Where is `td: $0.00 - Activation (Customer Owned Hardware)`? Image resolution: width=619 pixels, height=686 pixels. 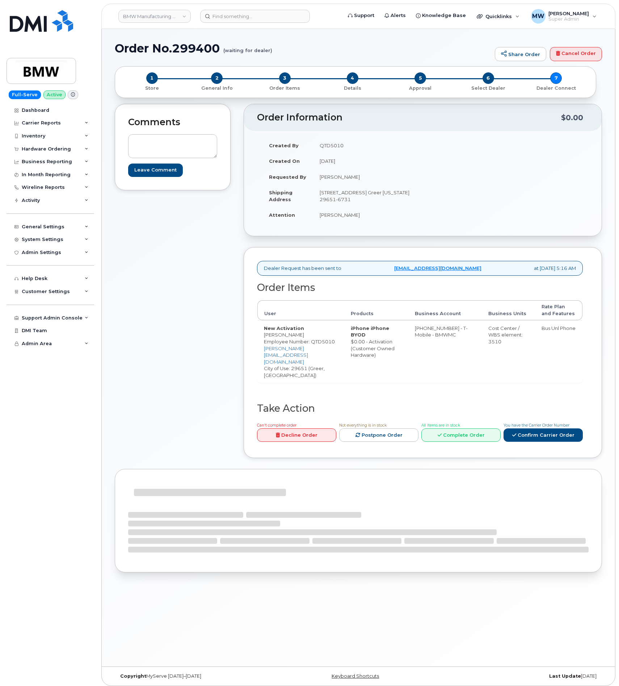 td: $0.00 - Activation (Customer Owned Hardware) is located at coordinates (376, 352).